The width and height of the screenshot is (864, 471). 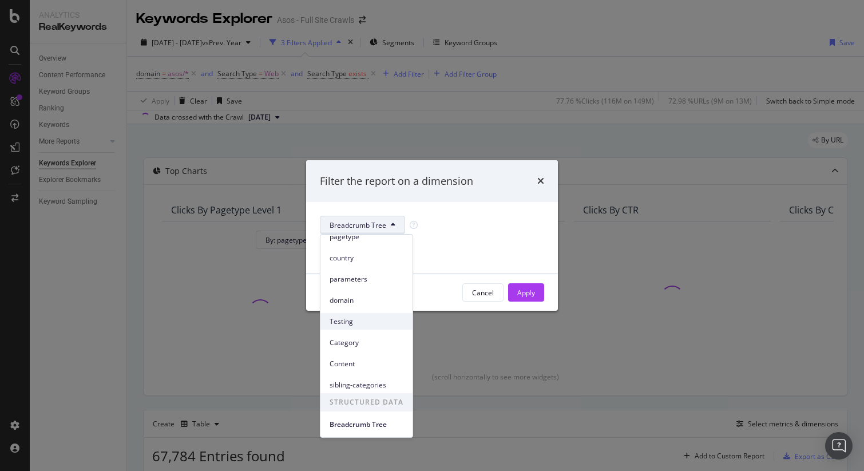 I want to click on span: STRUCTURED DATA, so click(x=366, y=402).